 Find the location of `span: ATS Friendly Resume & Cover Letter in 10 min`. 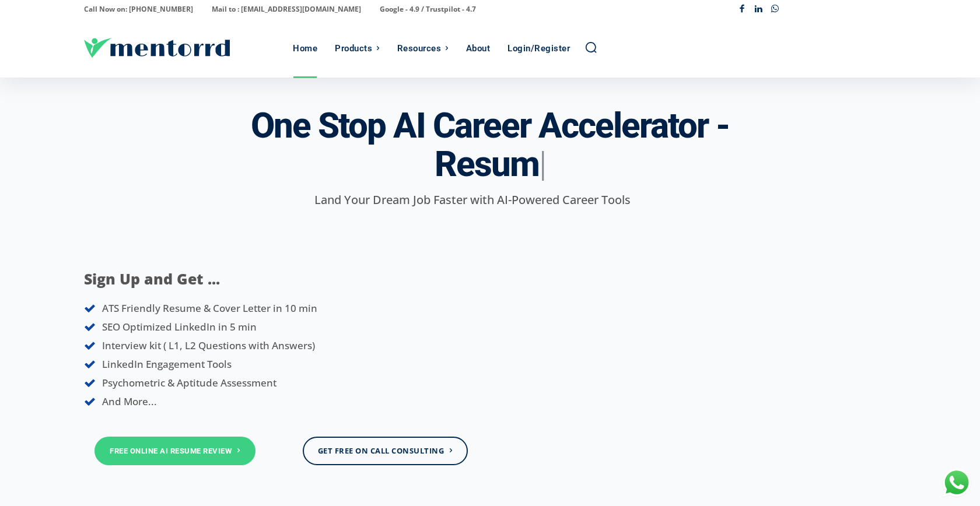

span: ATS Friendly Resume & Cover Letter in 10 min is located at coordinates (209, 308).